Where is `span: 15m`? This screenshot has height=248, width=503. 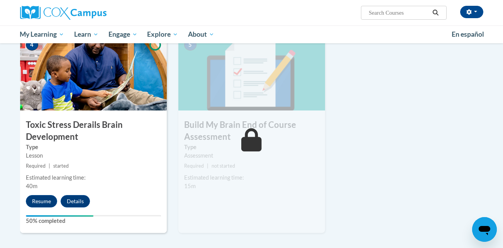 span: 15m is located at coordinates (190, 186).